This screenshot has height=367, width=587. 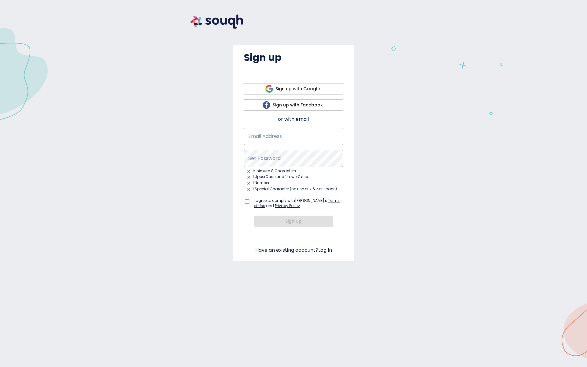 What do you see at coordinates (261, 183) in the screenshot?
I see `span: 1 Number` at bounding box center [261, 183].